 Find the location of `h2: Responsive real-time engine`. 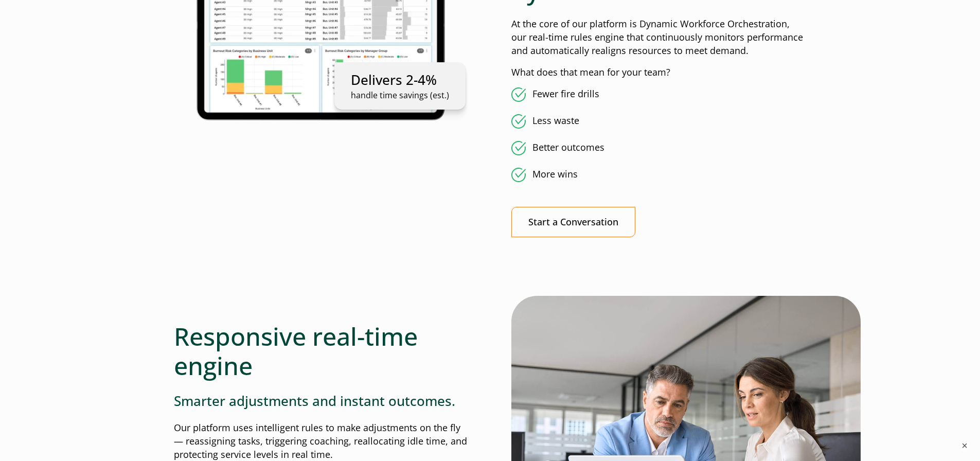

h2: Responsive real-time engine is located at coordinates (322, 351).